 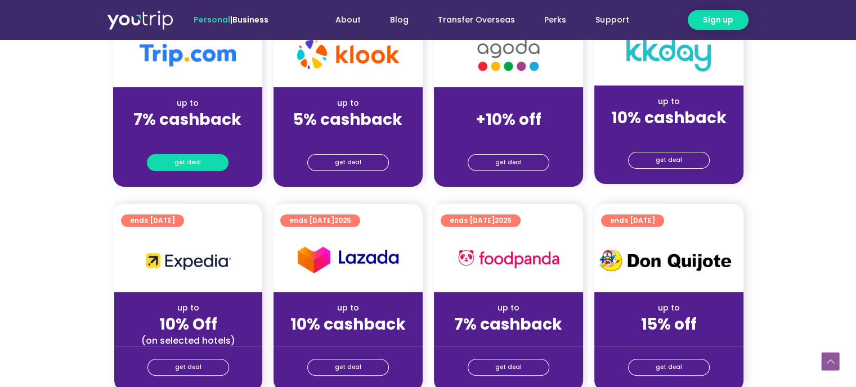 I want to click on strong: +10% off, so click(x=508, y=119).